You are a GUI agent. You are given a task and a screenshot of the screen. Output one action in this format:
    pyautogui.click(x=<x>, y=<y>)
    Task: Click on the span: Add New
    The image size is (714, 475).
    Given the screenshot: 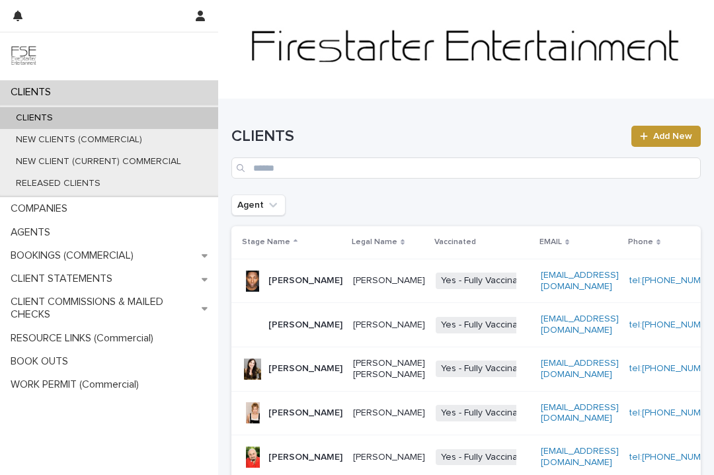 What is the action you would take?
    pyautogui.click(x=673, y=136)
    